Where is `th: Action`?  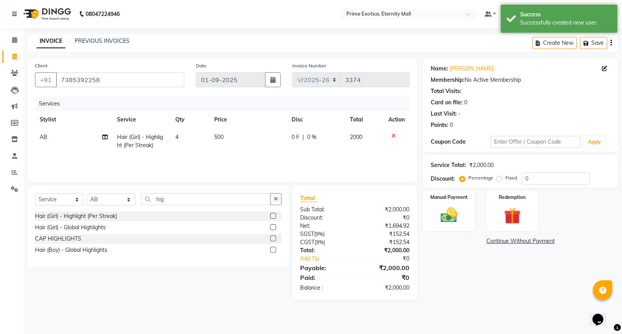
th: Action is located at coordinates (397, 119).